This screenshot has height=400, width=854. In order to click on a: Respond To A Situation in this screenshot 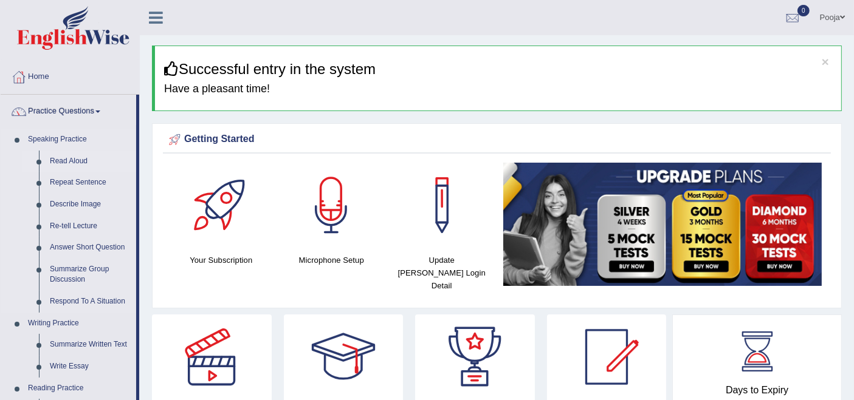, I will do `click(90, 302)`.